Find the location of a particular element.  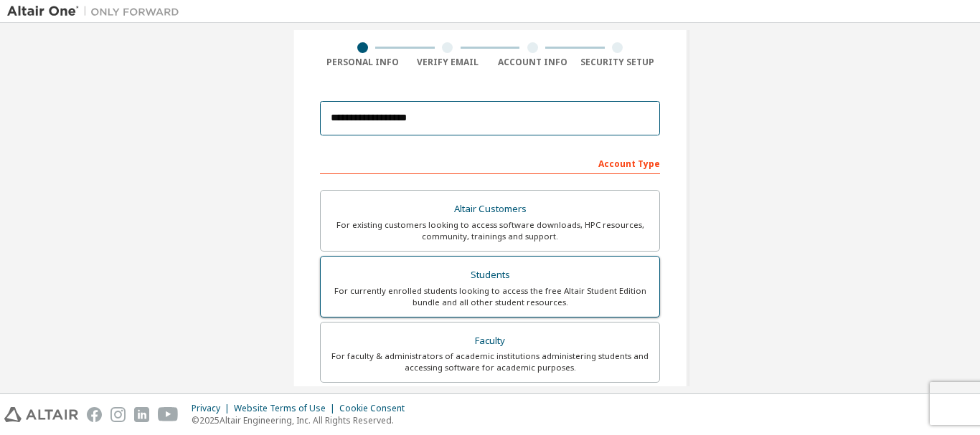

div: Security Setup is located at coordinates (617, 63).